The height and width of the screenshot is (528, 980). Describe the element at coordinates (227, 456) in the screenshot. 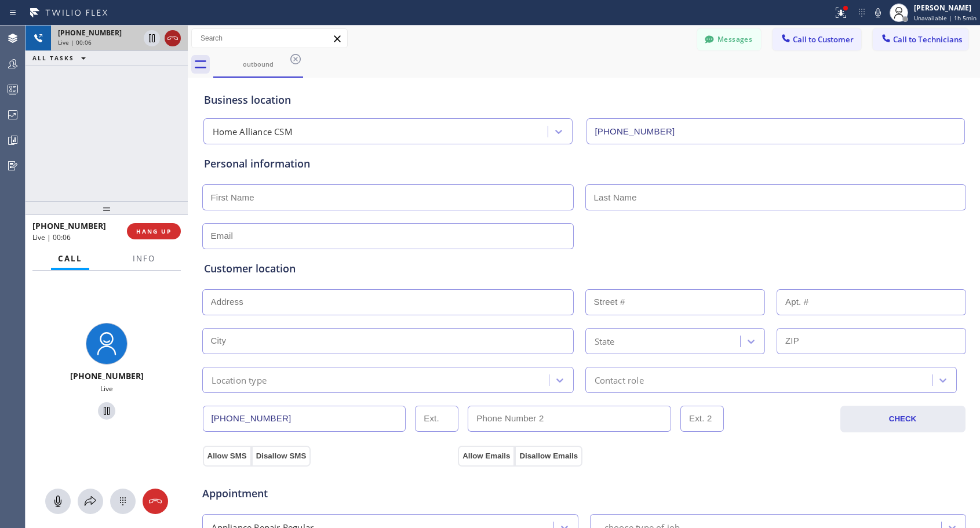

I see `button: Allow SMS` at that location.